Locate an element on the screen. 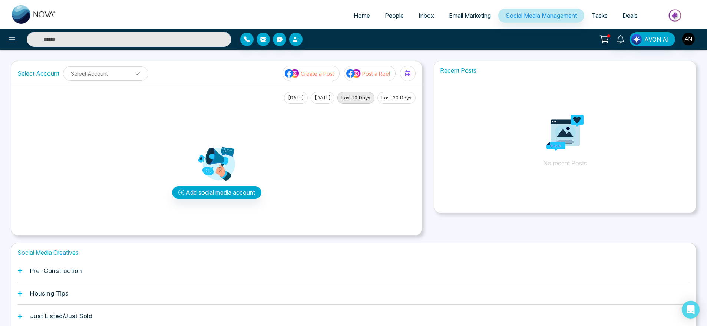 The image size is (707, 326). span: Deals is located at coordinates (629, 16).